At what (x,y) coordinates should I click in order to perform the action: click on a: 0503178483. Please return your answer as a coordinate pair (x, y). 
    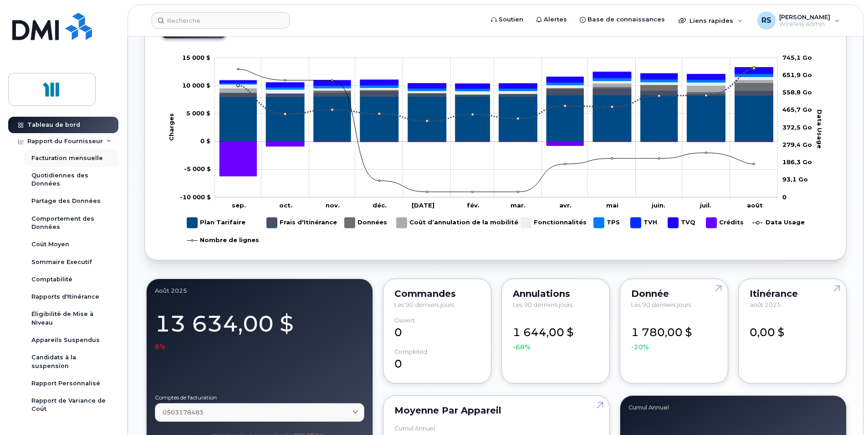
    Looking at the image, I should click on (260, 412).